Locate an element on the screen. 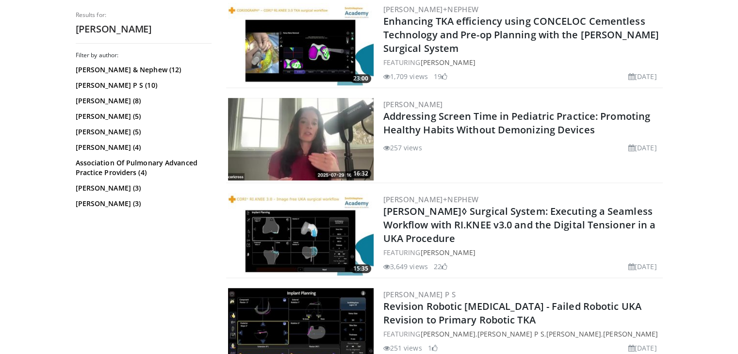 This screenshot has height=354, width=738. a: Addressing Screen Time in Pediatric Practice: Promoting Healthy Habits Without Demonizing Devices is located at coordinates (516, 123).